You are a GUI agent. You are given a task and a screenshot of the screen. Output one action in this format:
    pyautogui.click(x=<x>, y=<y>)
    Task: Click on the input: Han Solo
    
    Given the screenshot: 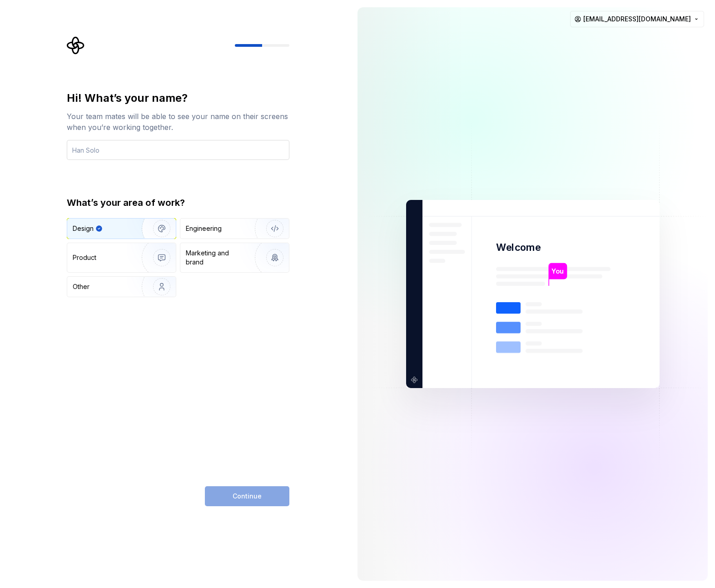 What is the action you would take?
    pyautogui.click(x=178, y=150)
    